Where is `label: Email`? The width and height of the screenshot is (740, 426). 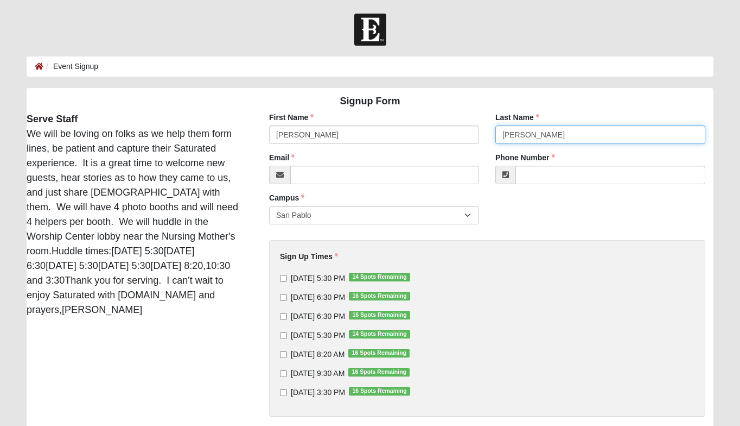 label: Email is located at coordinates (282, 157).